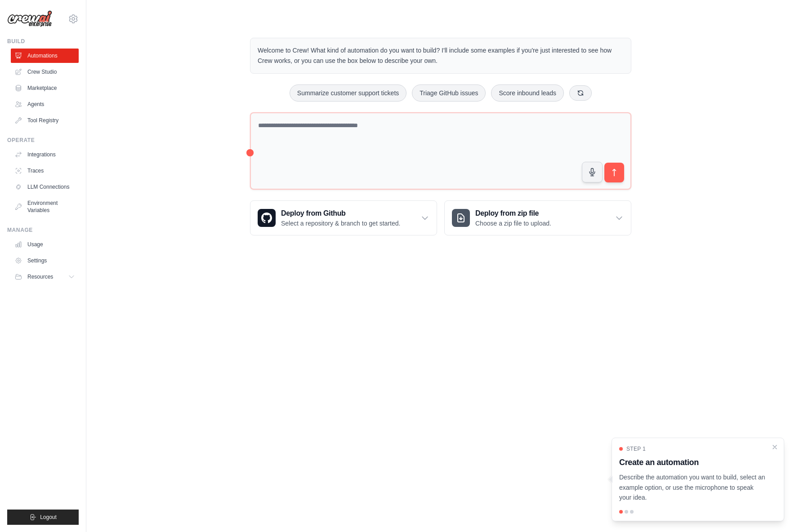 This screenshot has height=532, width=795. I want to click on div: Build, so click(43, 41).